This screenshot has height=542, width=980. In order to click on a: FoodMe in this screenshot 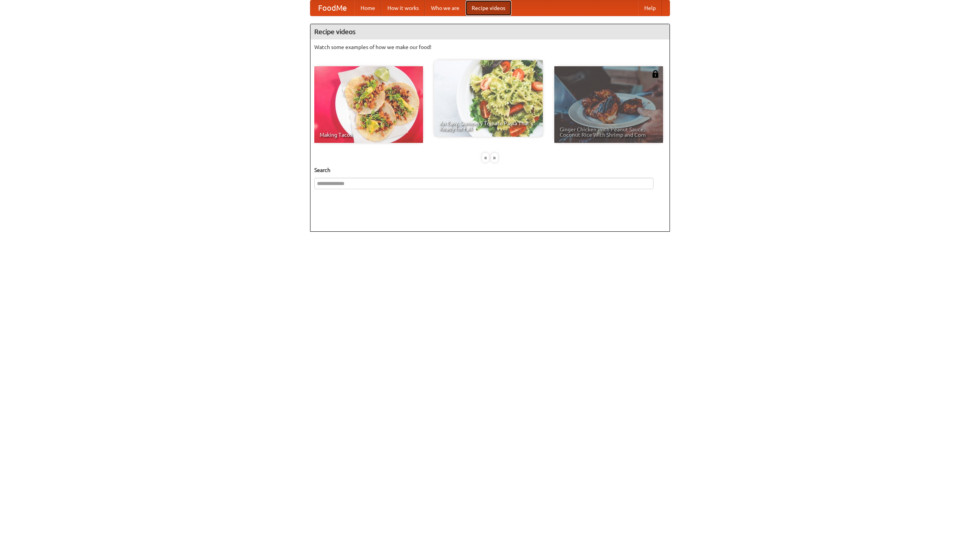, I will do `click(332, 8)`.